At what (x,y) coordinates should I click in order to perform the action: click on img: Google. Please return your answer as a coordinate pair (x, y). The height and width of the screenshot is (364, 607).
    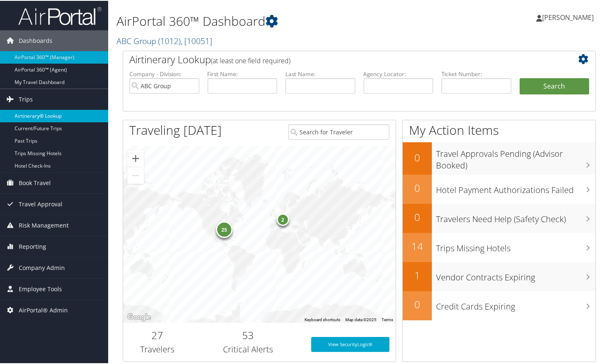
    Looking at the image, I should click on (139, 317).